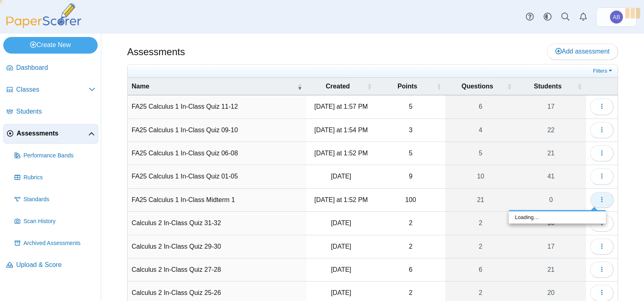 Image resolution: width=644 pixels, height=301 pixels. I want to click on a: 0, so click(551, 200).